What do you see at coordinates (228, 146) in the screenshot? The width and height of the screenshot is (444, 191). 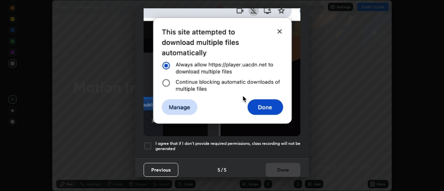 I see `h5: I agree that if I don't provide required permissions, class recording will not be generated` at bounding box center [228, 146].